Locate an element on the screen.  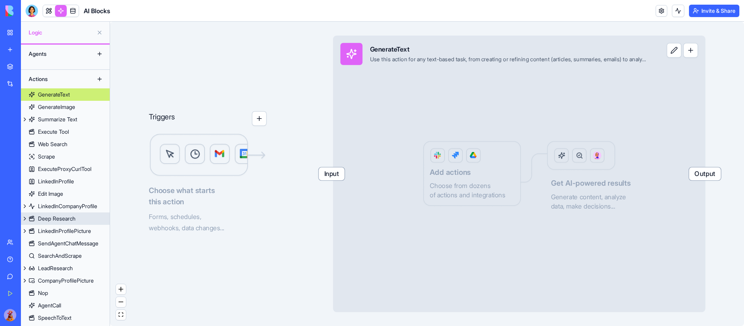
img: Kuku_Large_sla5px.png is located at coordinates (10, 315).